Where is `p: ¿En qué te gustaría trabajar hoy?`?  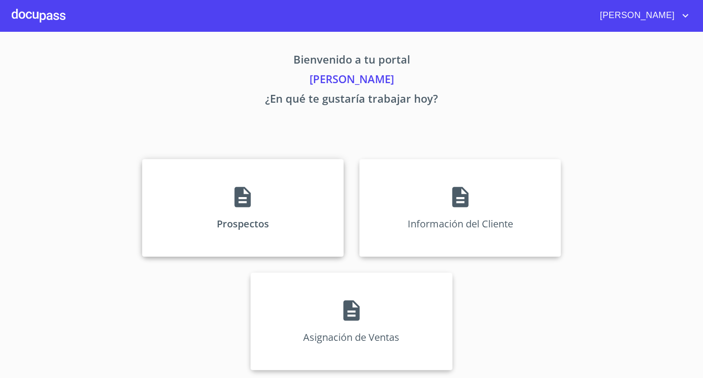 p: ¿En qué te gustaría trabajar hoy? is located at coordinates (352, 100).